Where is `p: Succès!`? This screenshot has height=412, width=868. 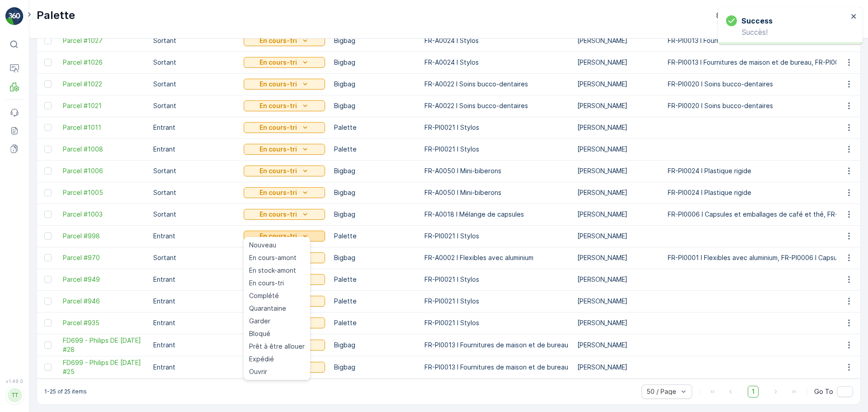
p: Succès! is located at coordinates (787, 32).